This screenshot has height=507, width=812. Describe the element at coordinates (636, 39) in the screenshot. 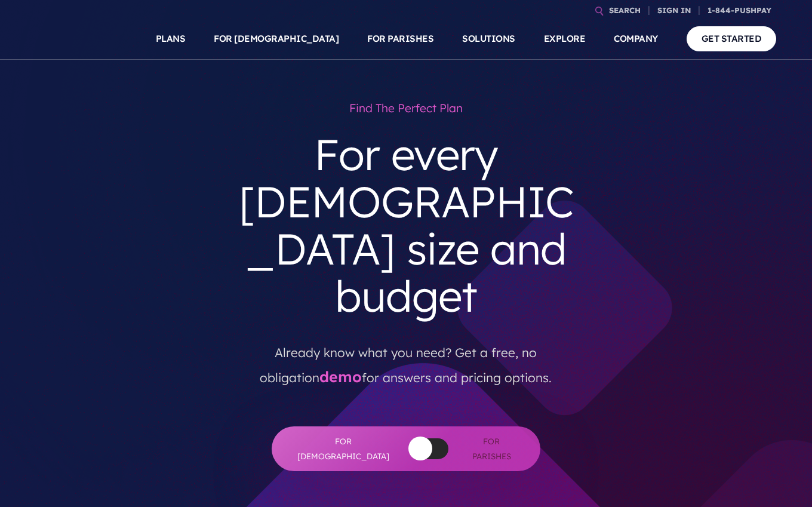

I see `a: COMPANY` at that location.